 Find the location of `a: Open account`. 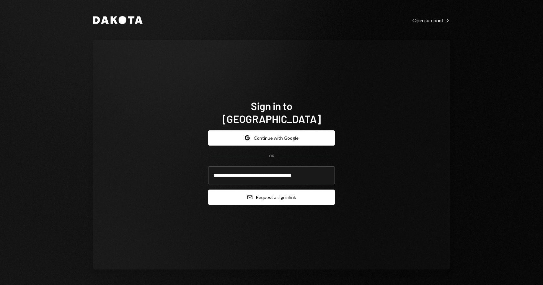

a: Open account is located at coordinates (431, 20).